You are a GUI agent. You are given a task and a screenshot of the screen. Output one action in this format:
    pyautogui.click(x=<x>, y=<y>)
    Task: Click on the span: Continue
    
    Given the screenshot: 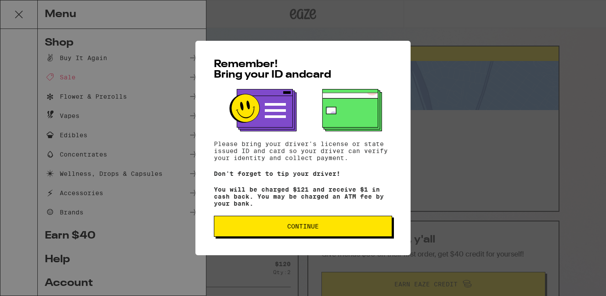 What is the action you would take?
    pyautogui.click(x=303, y=227)
    